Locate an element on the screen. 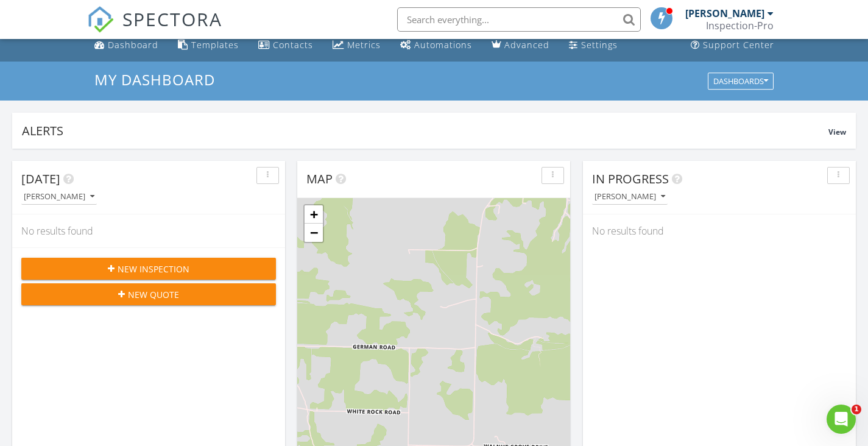  a: Zoom in is located at coordinates (313, 215).